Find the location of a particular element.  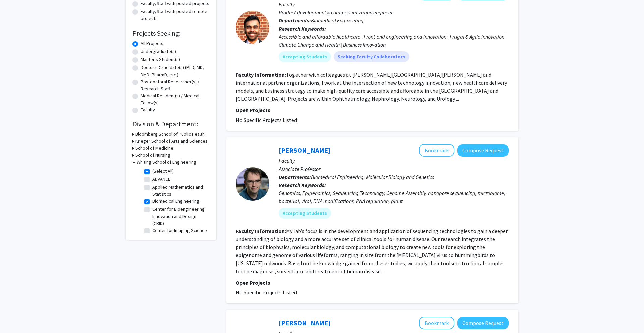

label: Doctoral Candidate(s) (PhD, MD, DMD, PharmD, etc.) is located at coordinates (175, 71).